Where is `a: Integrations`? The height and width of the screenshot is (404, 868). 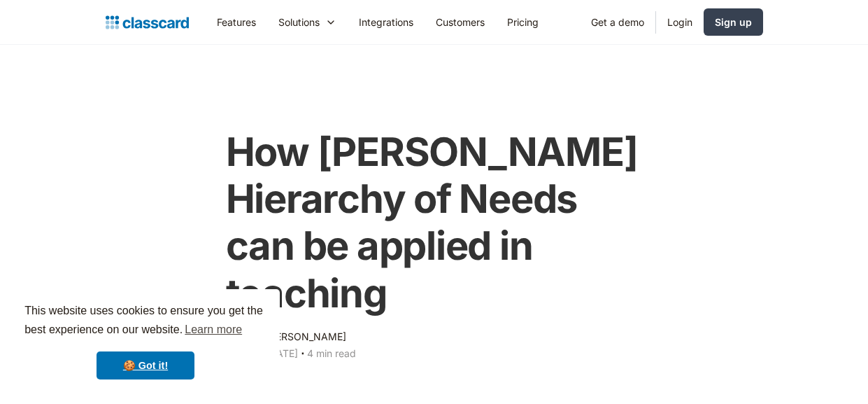
a: Integrations is located at coordinates (386, 22).